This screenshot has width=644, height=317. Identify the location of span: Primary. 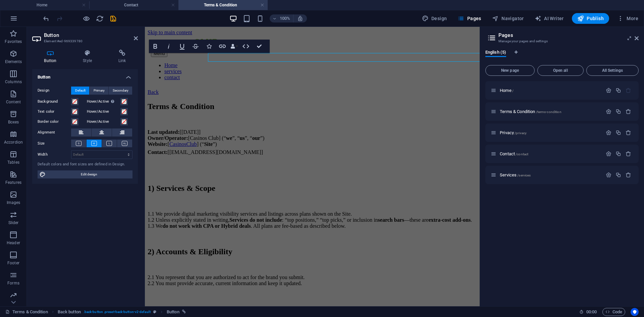
(99, 91).